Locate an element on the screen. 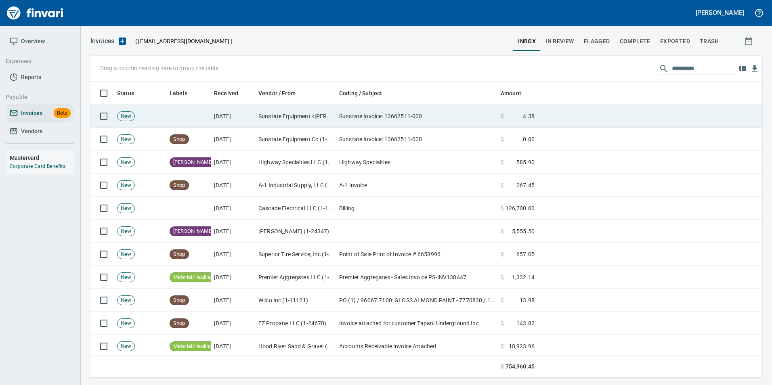 This screenshot has height=385, width=772. span: 13.98 is located at coordinates (527, 301).